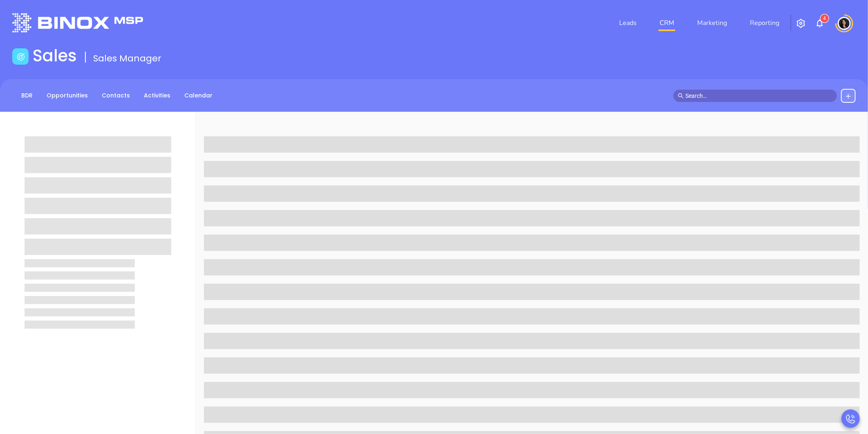 The width and height of the screenshot is (868, 434). Describe the element at coordinates (127, 58) in the screenshot. I see `span: Sales Manager` at that location.